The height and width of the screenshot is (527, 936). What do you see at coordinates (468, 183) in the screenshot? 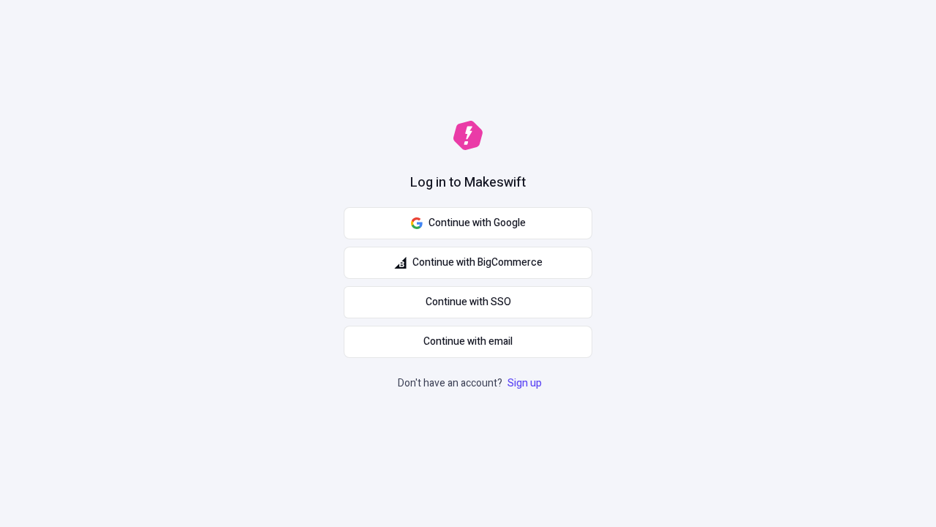
I see `h1: Log in to Makeswift` at bounding box center [468, 183].